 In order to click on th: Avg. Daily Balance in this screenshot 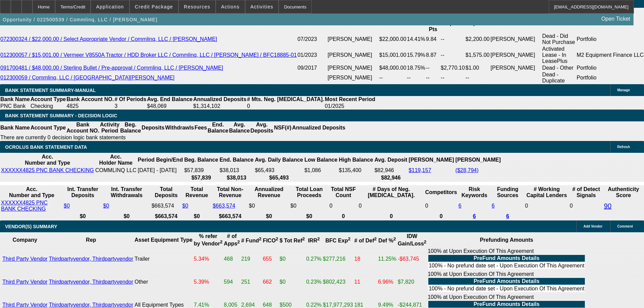, I will do `click(279, 160)`.